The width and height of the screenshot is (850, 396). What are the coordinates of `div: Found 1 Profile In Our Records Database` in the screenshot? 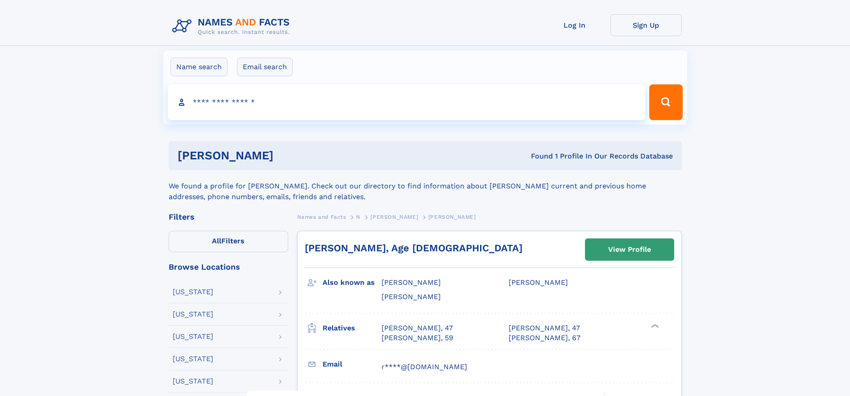 It's located at (538, 156).